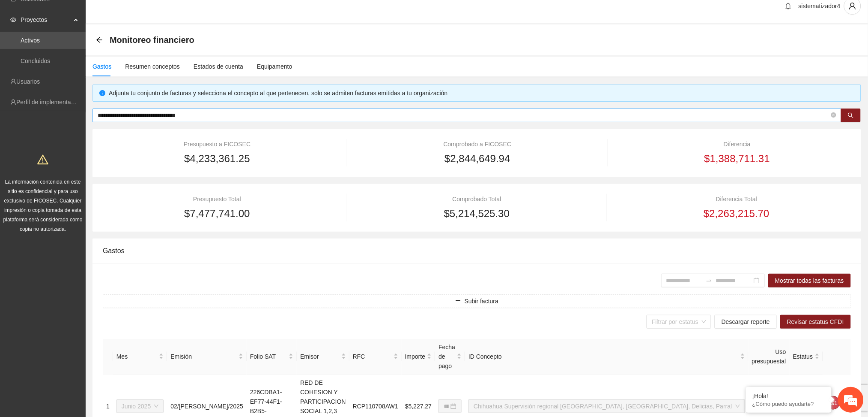  Describe the element at coordinates (477, 199) in the screenshot. I see `div: Comprobado Total` at that location.